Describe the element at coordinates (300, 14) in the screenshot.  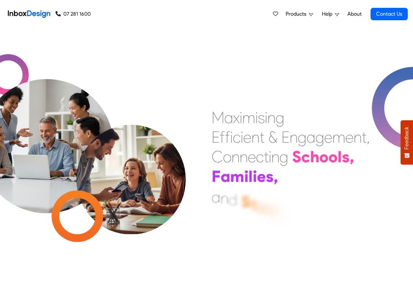
I see `a: Products` at that location.